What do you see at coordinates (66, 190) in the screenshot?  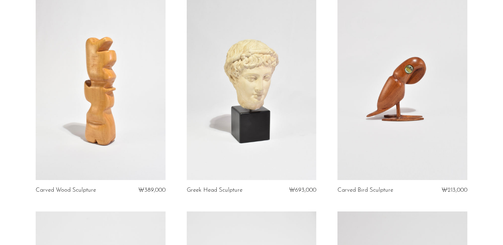 I see `a: Carved Wood Sculpture` at bounding box center [66, 190].